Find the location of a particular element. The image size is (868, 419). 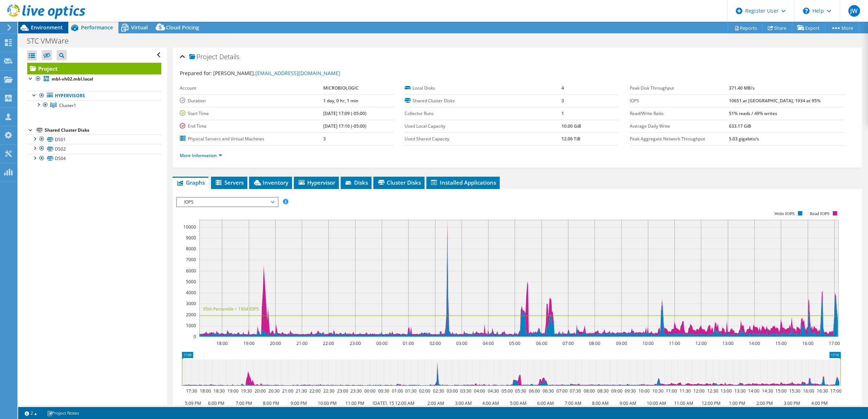

a: Reports is located at coordinates (745, 28).